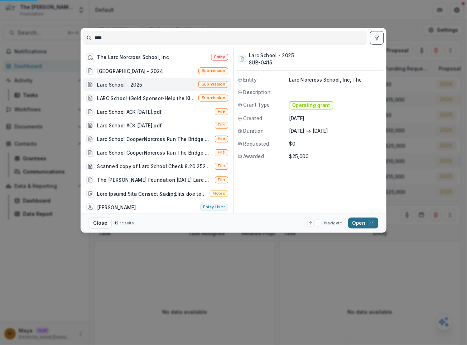  What do you see at coordinates (133, 57) in the screenshot?
I see `div: The Larc Norcross School, Inc` at bounding box center [133, 57].